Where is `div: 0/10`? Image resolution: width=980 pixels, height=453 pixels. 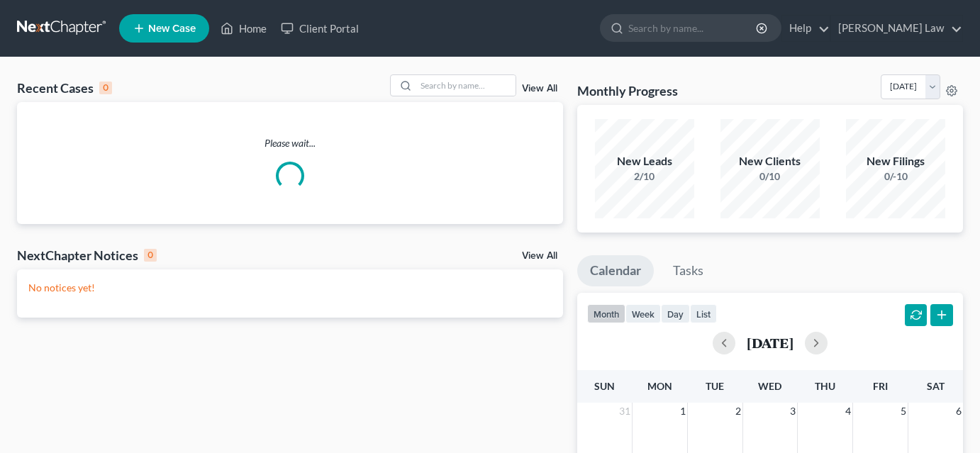
div: 0/10 is located at coordinates (770, 177).